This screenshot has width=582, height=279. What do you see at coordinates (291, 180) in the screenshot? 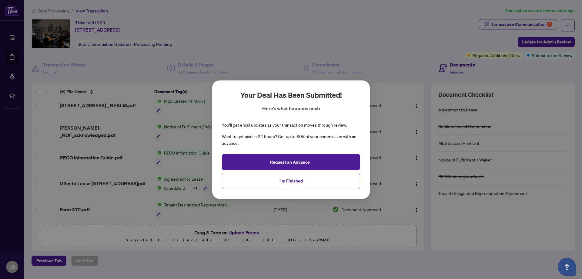
I see `span: I'm Finished` at bounding box center [291, 180].